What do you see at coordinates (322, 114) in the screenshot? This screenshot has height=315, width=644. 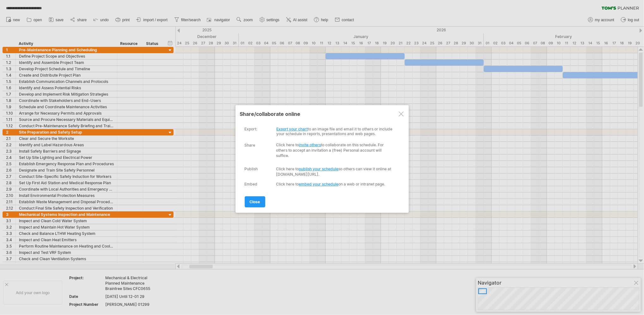 I see `div: share/collaborate online` at bounding box center [322, 114].